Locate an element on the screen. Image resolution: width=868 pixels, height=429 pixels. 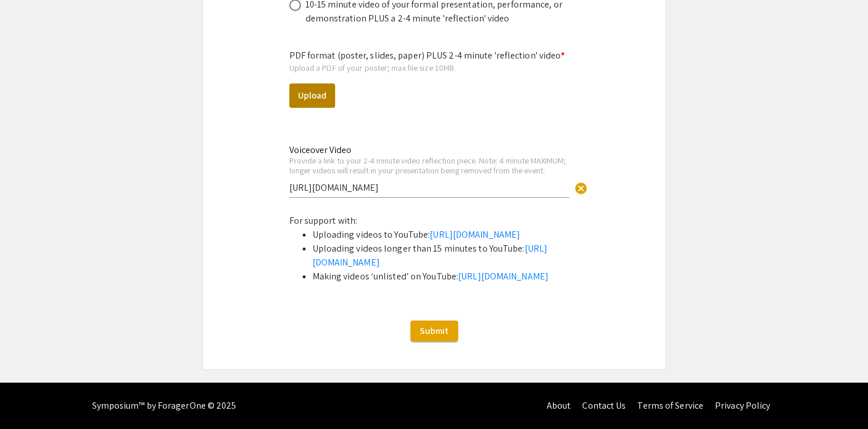
mat-label: PDF format (poster, slides, paper) PLUS 2-4 minute 'reflection' video is located at coordinates (428, 55).